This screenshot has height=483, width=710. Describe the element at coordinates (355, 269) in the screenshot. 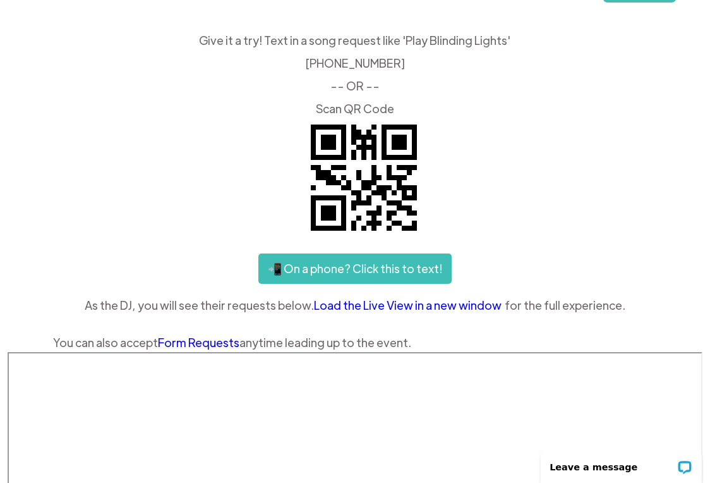

I see `a: 📲 On a phone? Click this to text!` at that location.